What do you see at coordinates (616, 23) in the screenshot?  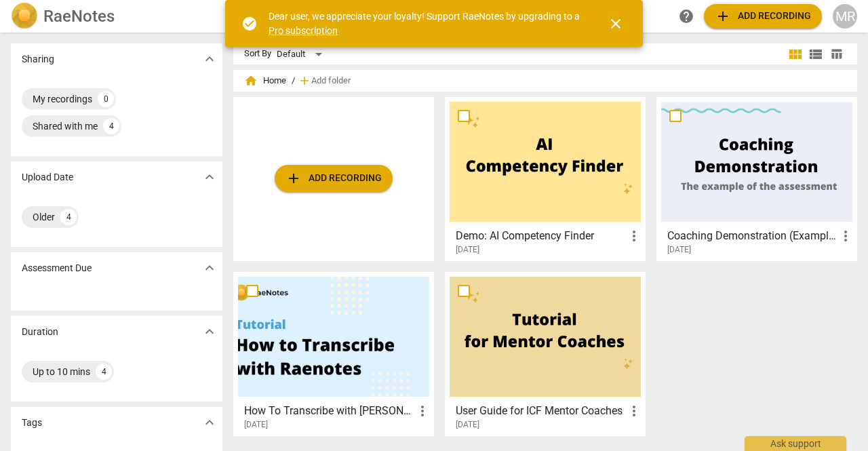 I see `span: close` at bounding box center [616, 23].